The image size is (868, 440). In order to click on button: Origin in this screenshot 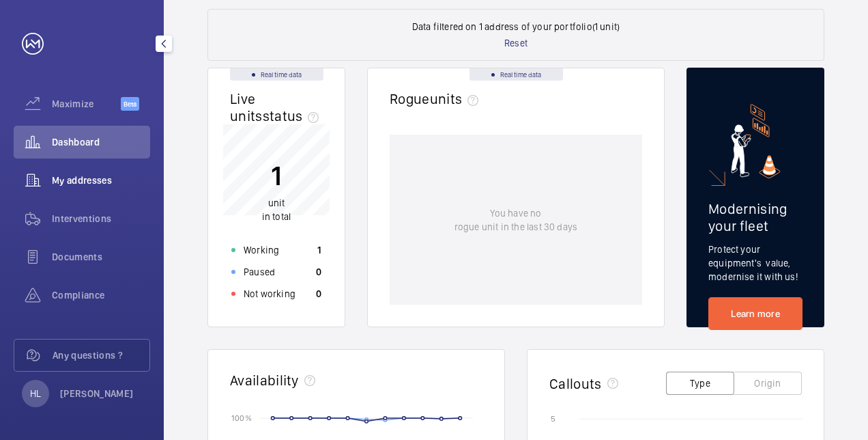, I will do `click(768, 383)`.